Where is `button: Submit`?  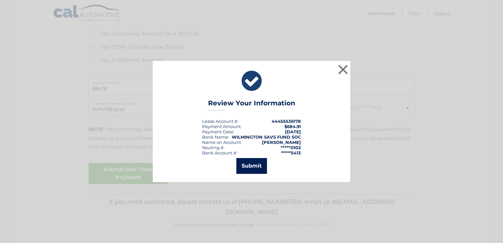
button: Submit is located at coordinates (252, 166).